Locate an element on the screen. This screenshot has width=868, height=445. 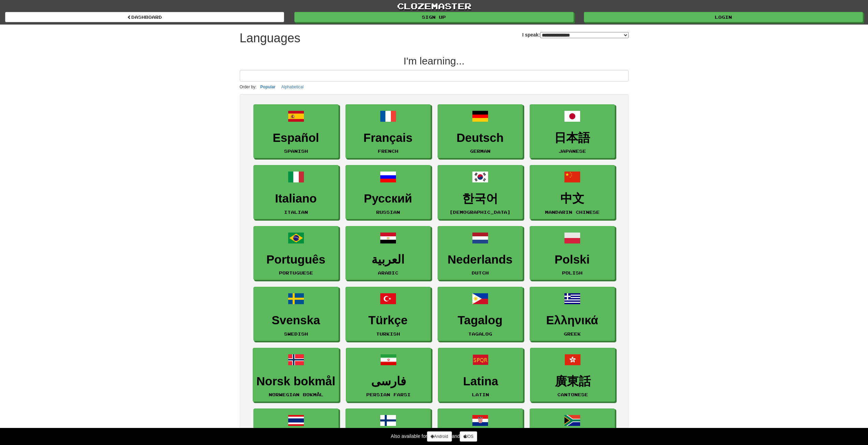
small: Turkish is located at coordinates (388, 334).